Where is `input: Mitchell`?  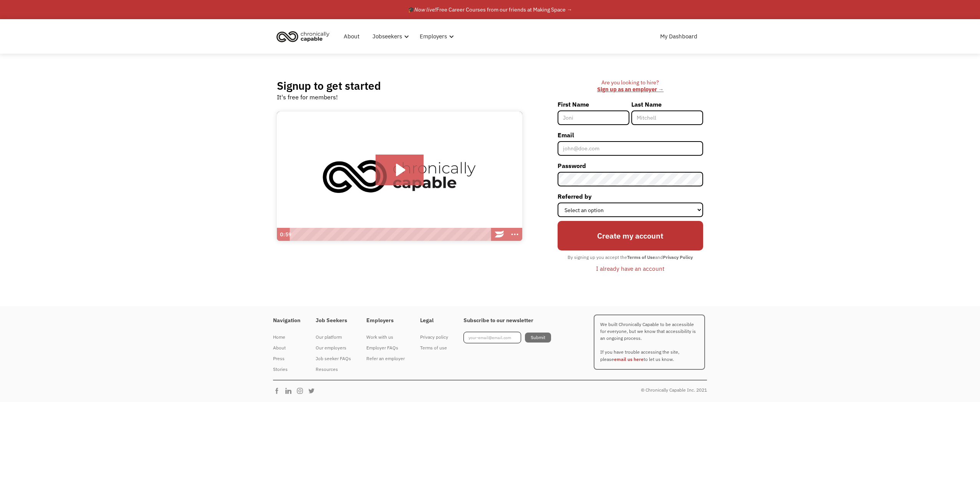 input: Mitchell is located at coordinates (668, 118).